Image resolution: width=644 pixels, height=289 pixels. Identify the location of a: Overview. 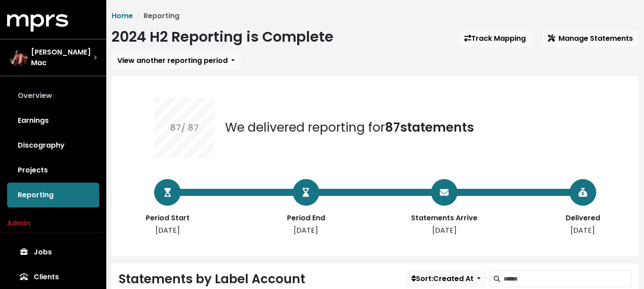
(53, 96).